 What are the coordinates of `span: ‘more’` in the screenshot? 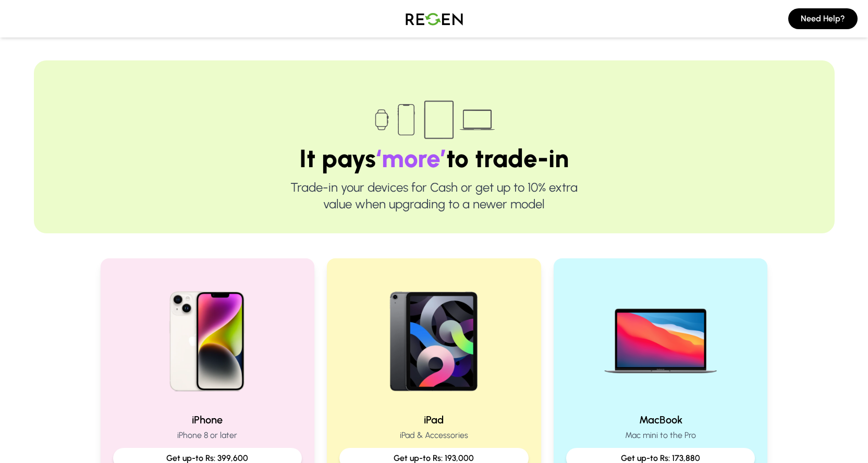 It's located at (411, 158).